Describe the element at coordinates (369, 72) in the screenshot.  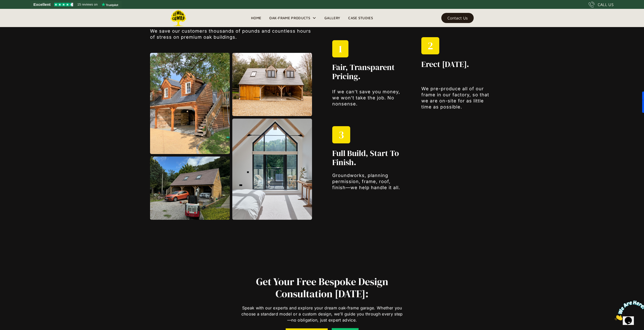
I see `h2: Fair, Transparent Pricing.` at that location.